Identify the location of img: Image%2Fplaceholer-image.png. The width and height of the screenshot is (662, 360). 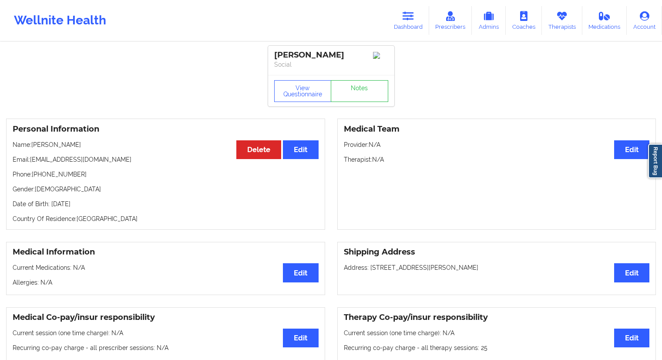
(380, 55).